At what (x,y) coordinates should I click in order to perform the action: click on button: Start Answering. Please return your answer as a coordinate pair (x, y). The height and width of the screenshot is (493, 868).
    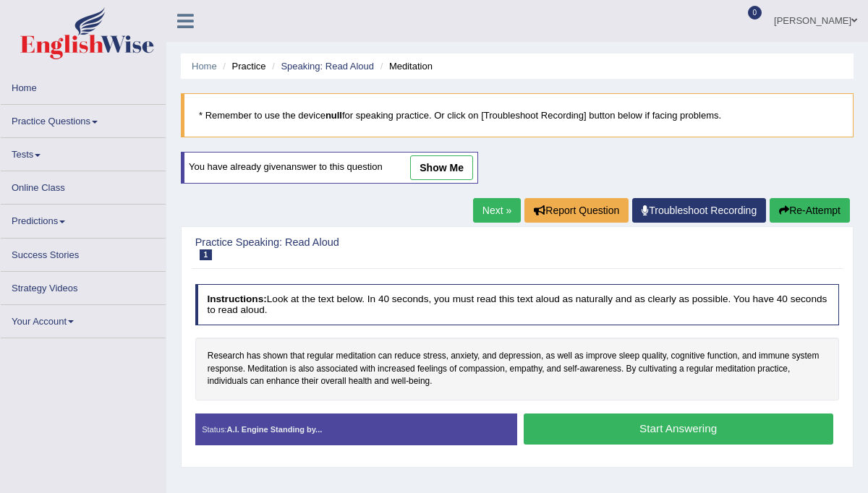
    Looking at the image, I should click on (678, 429).